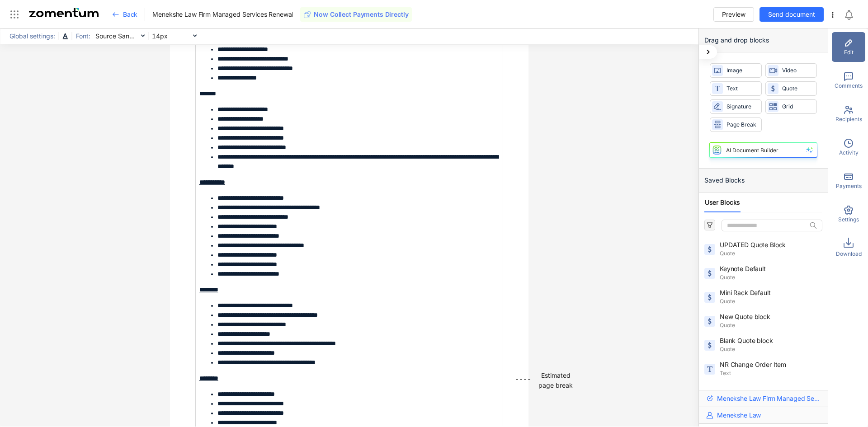 This screenshot has height=427, width=868. Describe the element at coordinates (734, 14) in the screenshot. I see `button: Preview` at that location.